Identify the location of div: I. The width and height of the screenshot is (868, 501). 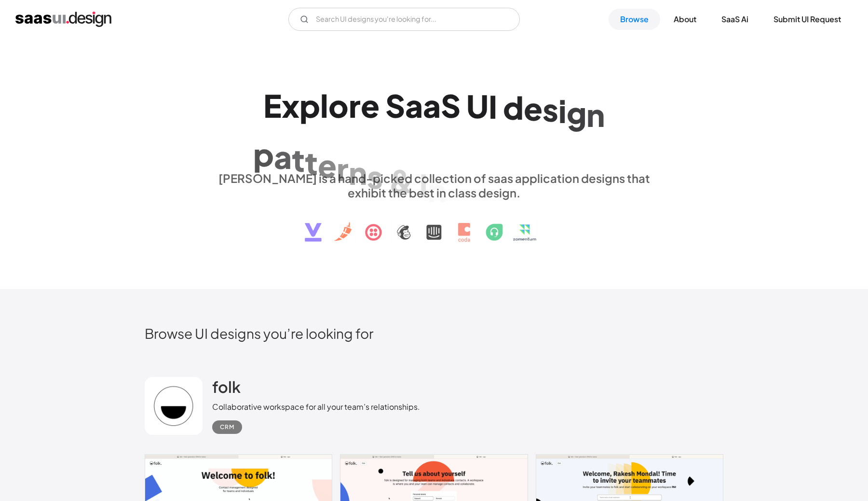
(493, 107).